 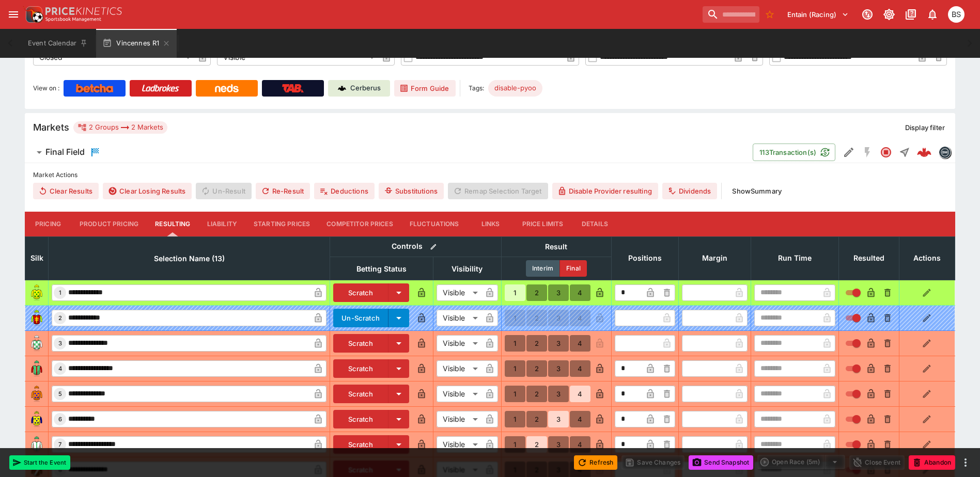 What do you see at coordinates (37, 293) in the screenshot?
I see `img: runner 1` at bounding box center [37, 293].